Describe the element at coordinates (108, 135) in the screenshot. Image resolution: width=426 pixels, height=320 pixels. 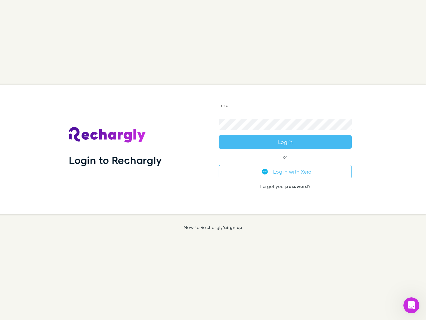
I see `img: Rechargly's Logo` at that location.